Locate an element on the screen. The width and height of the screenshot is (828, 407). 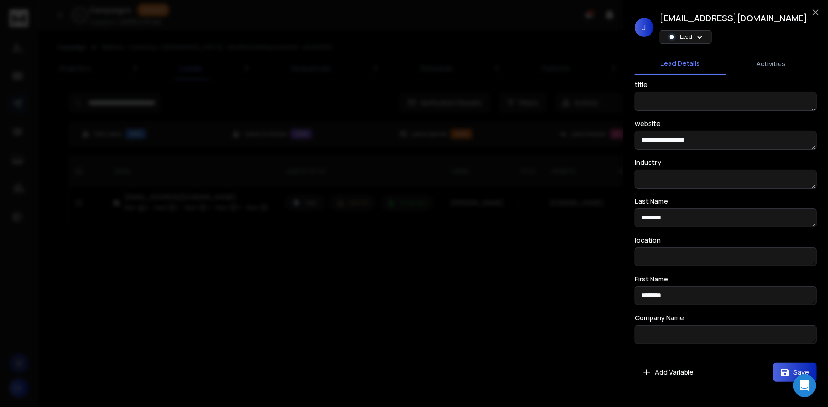
label: title is located at coordinates (641, 85).